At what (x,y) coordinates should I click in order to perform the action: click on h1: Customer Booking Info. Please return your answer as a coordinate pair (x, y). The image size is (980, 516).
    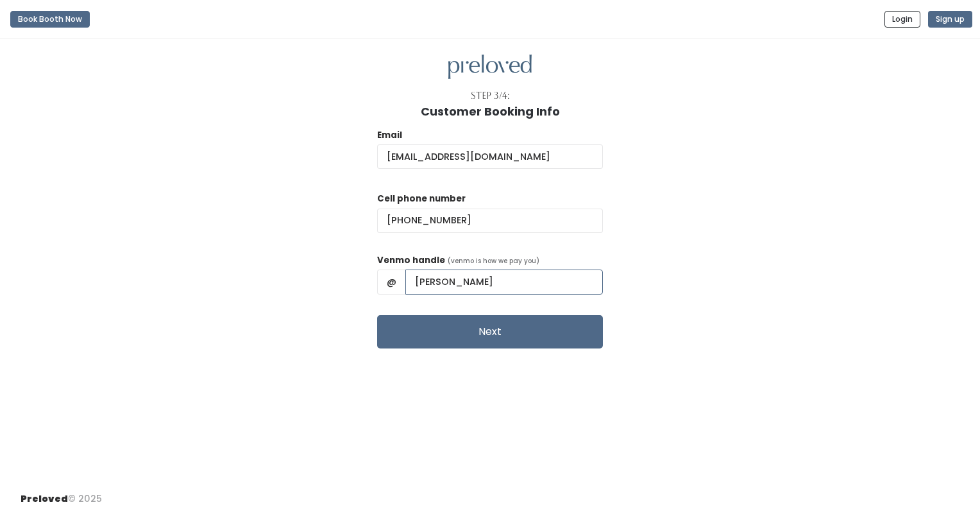
    Looking at the image, I should click on (490, 112).